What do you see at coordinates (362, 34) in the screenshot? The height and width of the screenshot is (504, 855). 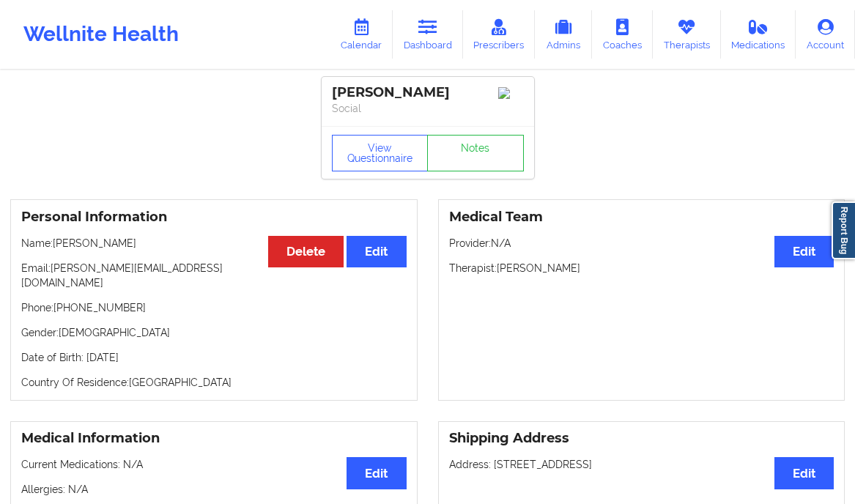 I see `a: Calendar` at bounding box center [362, 34].